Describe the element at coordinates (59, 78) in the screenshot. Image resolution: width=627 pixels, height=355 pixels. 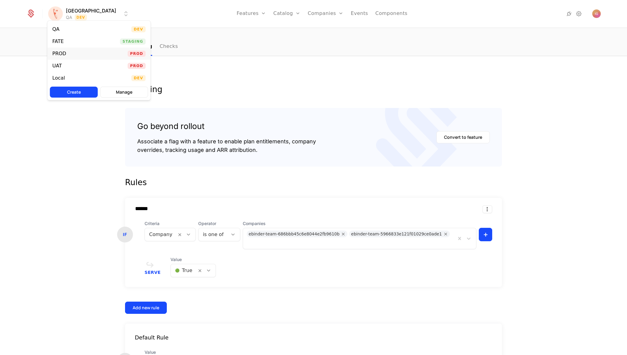
I see `div: Local` at that location.